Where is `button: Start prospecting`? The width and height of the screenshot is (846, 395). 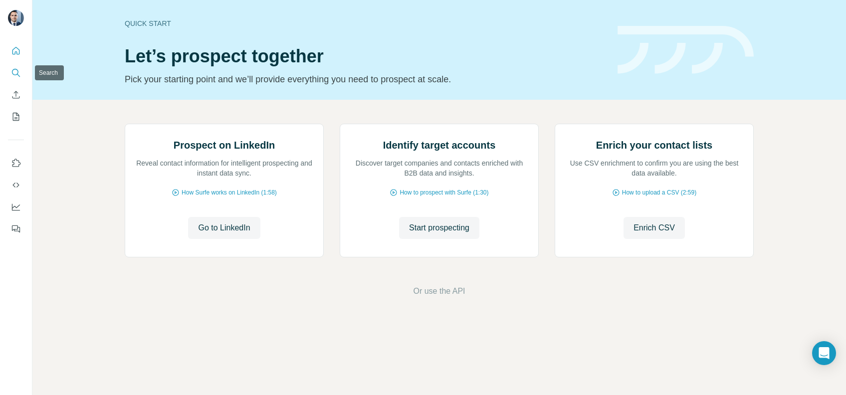 button: Start prospecting is located at coordinates (439, 228).